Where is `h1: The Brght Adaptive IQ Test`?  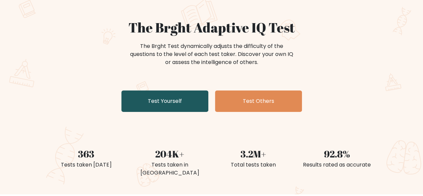
h1: The Brght Adaptive IQ Test is located at coordinates (212, 27).